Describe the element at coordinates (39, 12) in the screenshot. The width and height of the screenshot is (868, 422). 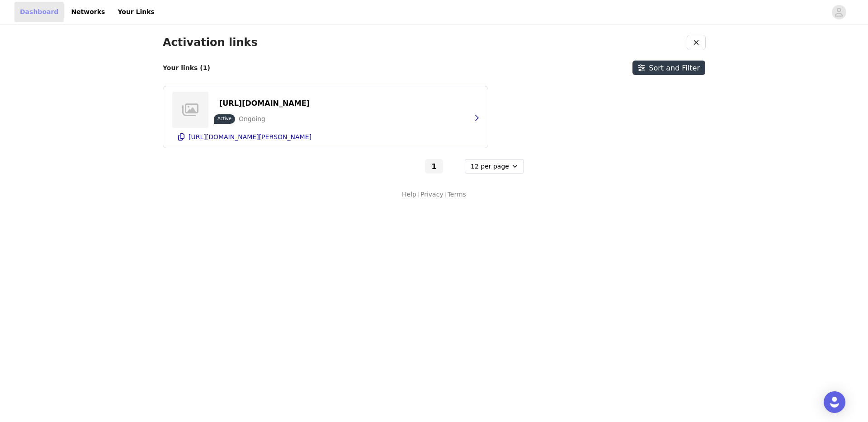
I see `a: Dashboard` at that location.